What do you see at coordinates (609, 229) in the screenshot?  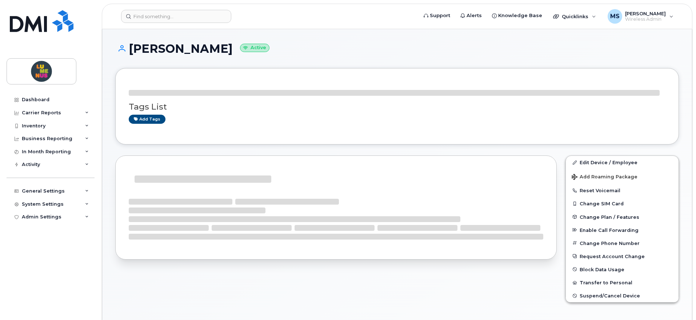 I see `span: Enable Call Forwarding` at bounding box center [609, 229].